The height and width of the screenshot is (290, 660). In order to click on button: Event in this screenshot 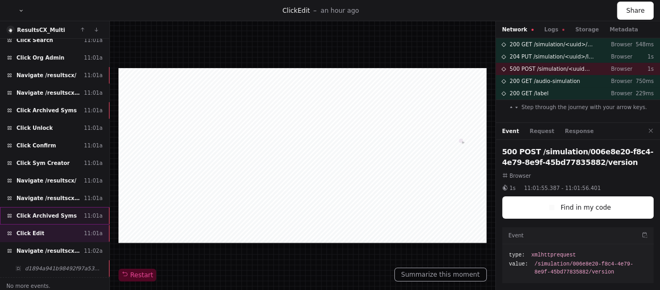, I will do `click(511, 131)`.